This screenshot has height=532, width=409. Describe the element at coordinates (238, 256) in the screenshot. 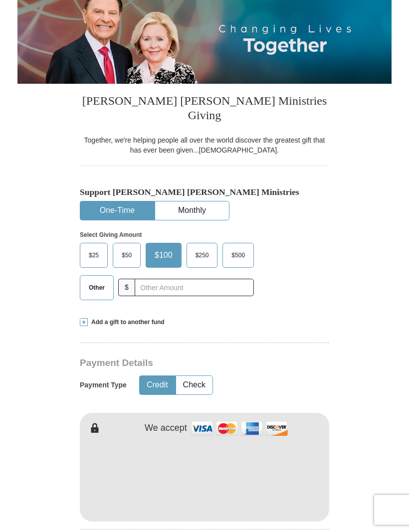

I see `span: $500` at that location.